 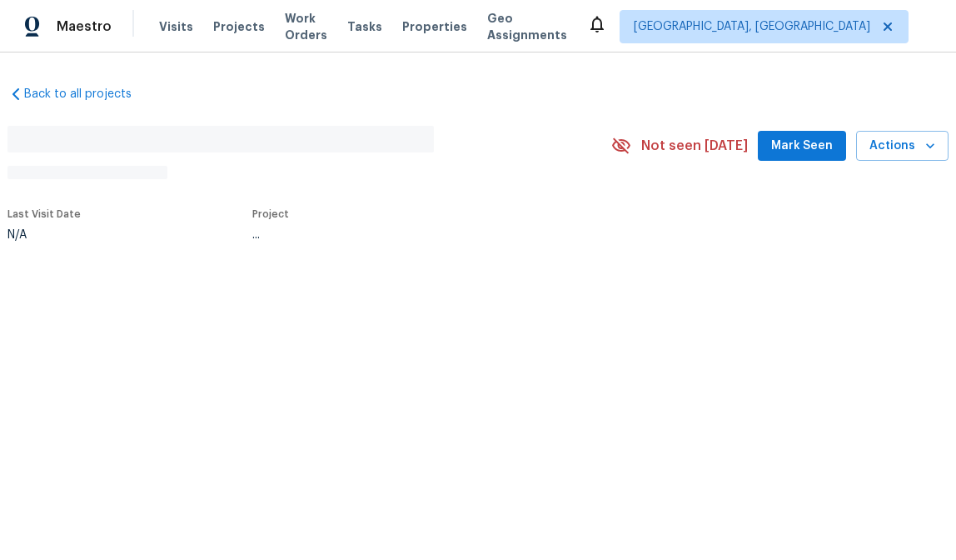 I want to click on button: Actions, so click(x=902, y=146).